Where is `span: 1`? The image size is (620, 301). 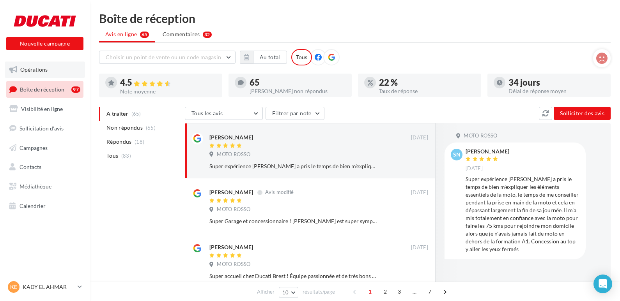
span: 1 is located at coordinates (370, 292).